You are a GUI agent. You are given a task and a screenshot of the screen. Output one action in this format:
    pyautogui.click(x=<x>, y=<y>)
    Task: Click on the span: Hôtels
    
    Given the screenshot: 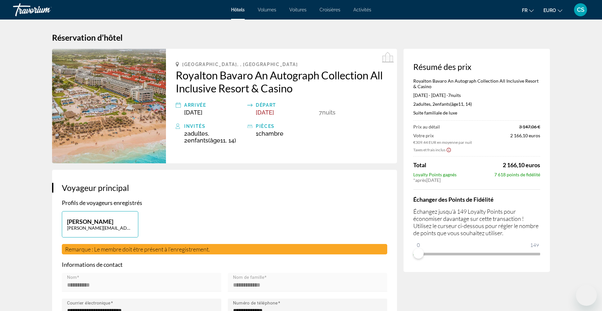 What is the action you would take?
    pyautogui.click(x=238, y=10)
    